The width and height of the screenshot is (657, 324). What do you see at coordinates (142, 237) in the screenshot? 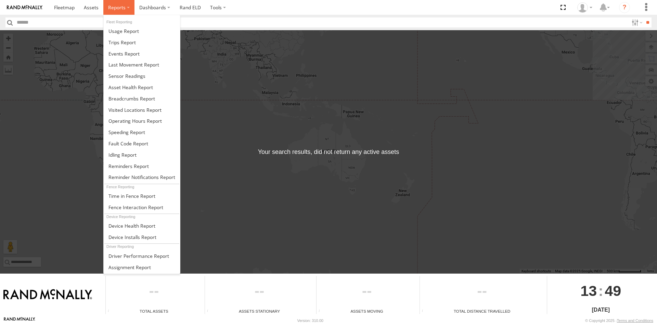
I see `a: Device Installs Report` at bounding box center [142, 237].